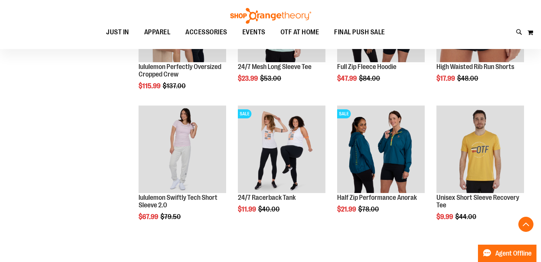 The height and width of the screenshot is (262, 541). Describe the element at coordinates (381, 150) in the screenshot. I see `img: Half Zip Performance Anorak` at that location.